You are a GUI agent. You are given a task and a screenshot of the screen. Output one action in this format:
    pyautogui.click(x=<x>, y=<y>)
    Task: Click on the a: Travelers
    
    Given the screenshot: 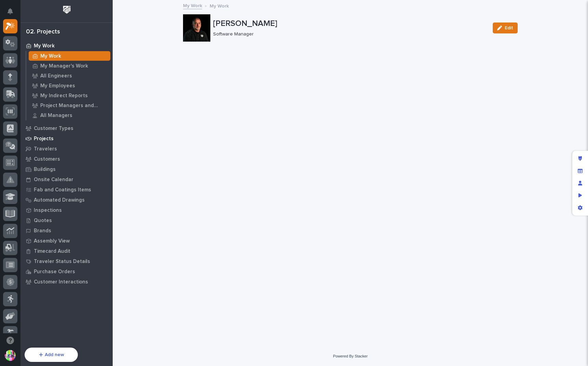 What is the action you would take?
    pyautogui.click(x=67, y=149)
    